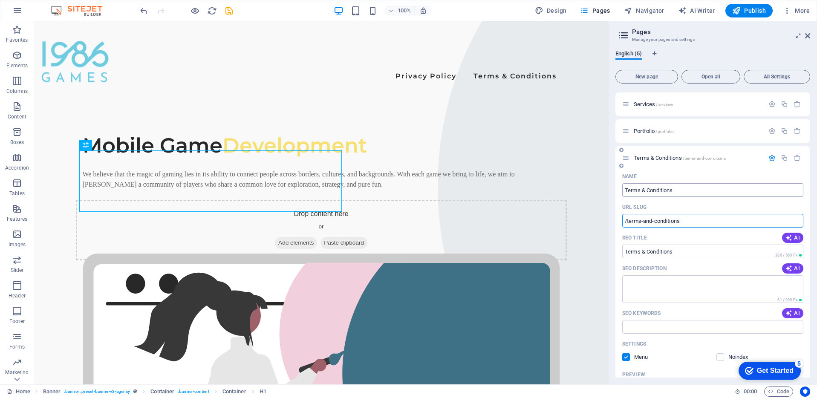 The width and height of the screenshot is (817, 398). What do you see at coordinates (746, 392) in the screenshot?
I see `h6: Session time` at bounding box center [746, 392].